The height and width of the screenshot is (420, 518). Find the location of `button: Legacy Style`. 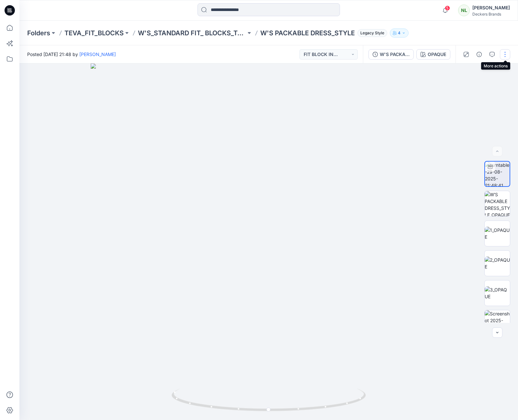

button: Legacy Style is located at coordinates (371, 33).